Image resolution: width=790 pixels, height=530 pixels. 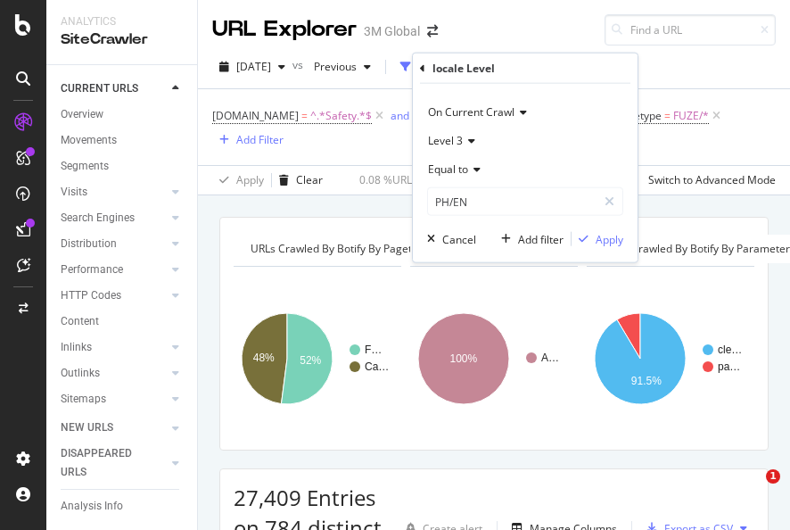 What do you see at coordinates (391, 31) in the screenshot?
I see `div: 3M Global` at bounding box center [391, 31].